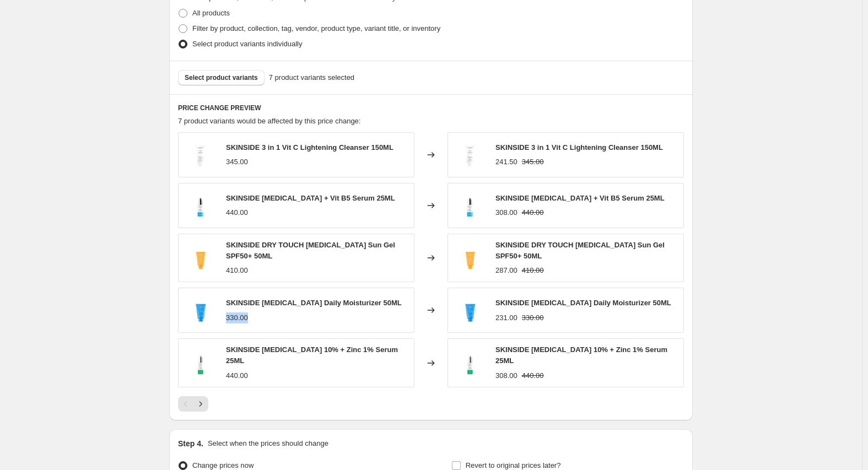 The width and height of the screenshot is (868, 470). Describe the element at coordinates (221, 78) in the screenshot. I see `span: Select product variants` at that location.